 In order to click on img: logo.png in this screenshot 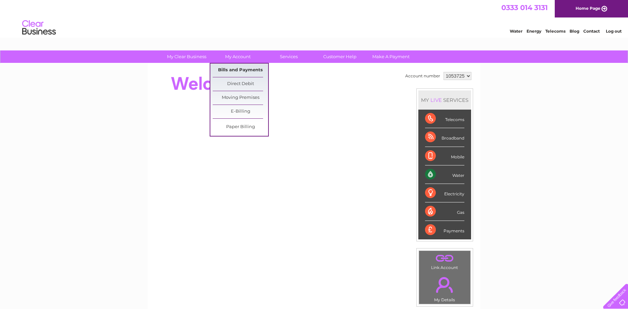, I will do `click(39, 28)`.